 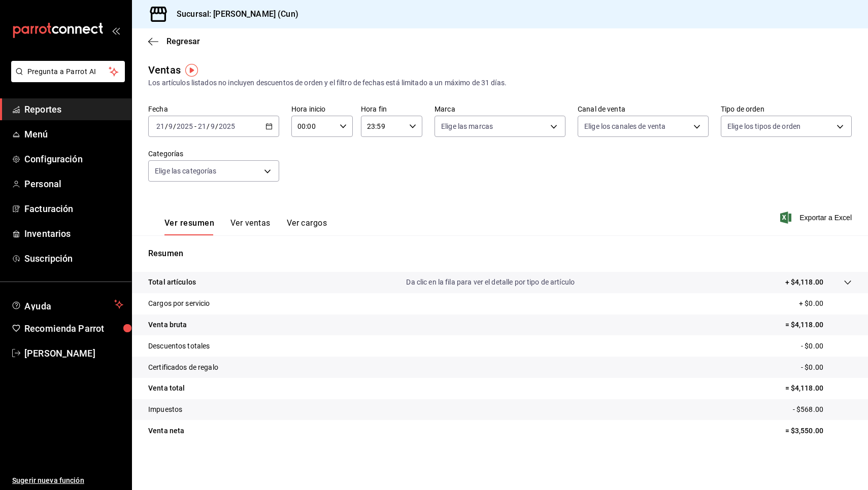 What do you see at coordinates (165, 409) in the screenshot?
I see `p: Impuestos` at bounding box center [165, 409].